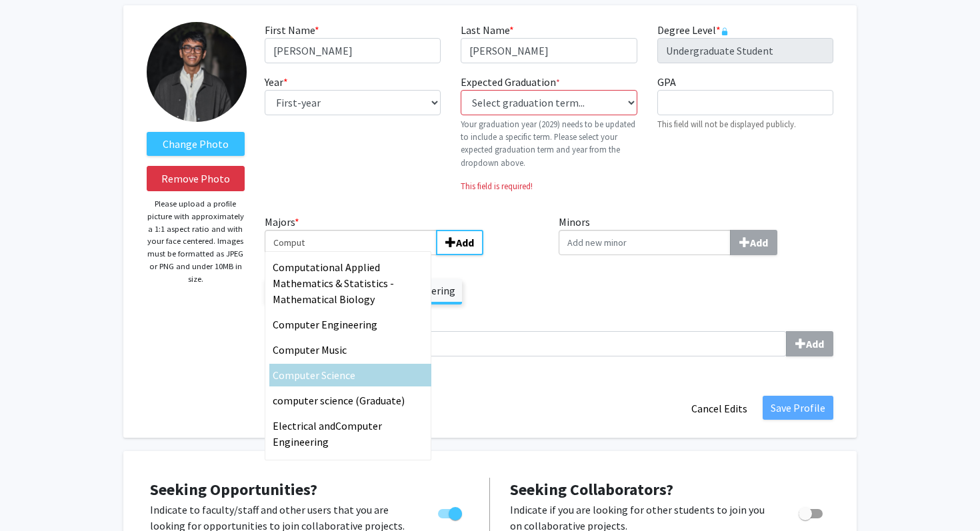 The width and height of the screenshot is (980, 531). I want to click on label: Degree Level, so click(692, 30).